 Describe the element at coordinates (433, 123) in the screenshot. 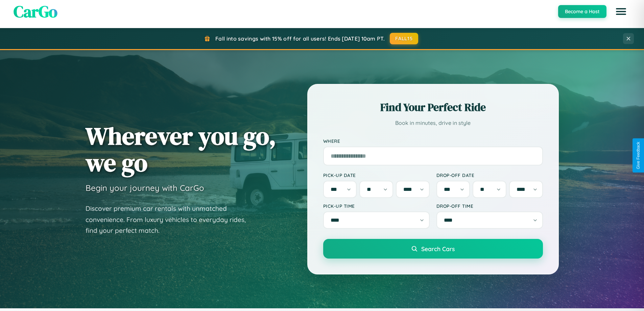

I see `p: Book in minutes, drive in style` at that location.